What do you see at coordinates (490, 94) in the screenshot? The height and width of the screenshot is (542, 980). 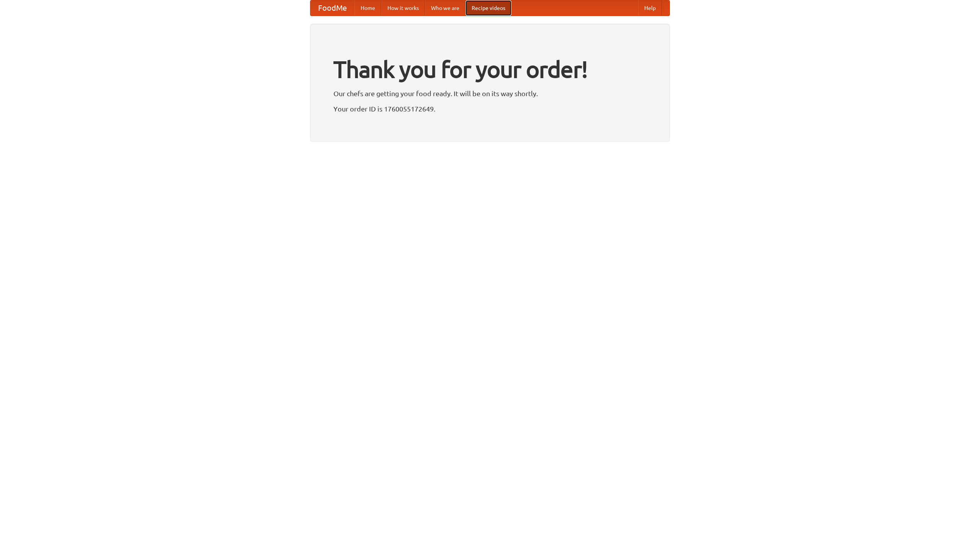 I see `p: Our chefs are getting your food ready. It will be on its way shortly.` at bounding box center [490, 94].